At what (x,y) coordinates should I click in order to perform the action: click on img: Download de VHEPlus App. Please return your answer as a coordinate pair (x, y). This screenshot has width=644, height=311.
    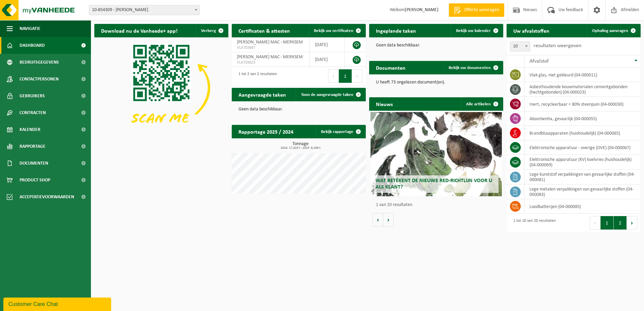
    Looking at the image, I should click on (162, 88).